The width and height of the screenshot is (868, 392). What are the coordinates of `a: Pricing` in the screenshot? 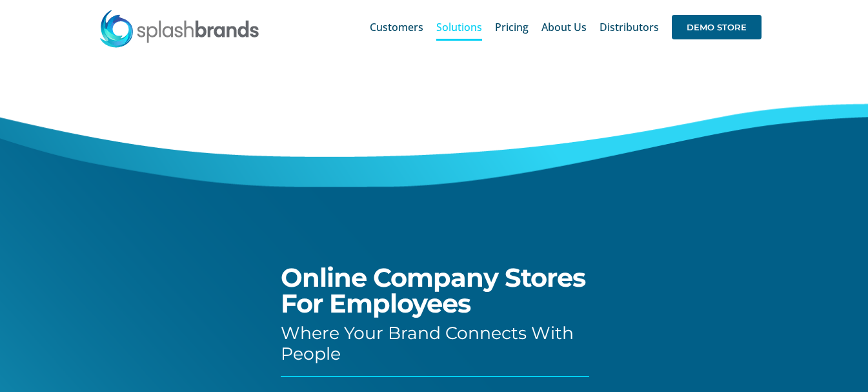 It's located at (512, 27).